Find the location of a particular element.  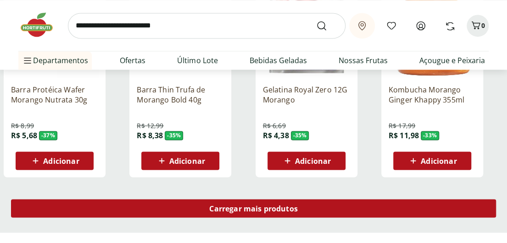

span: R$ 8,38 is located at coordinates (149, 136).